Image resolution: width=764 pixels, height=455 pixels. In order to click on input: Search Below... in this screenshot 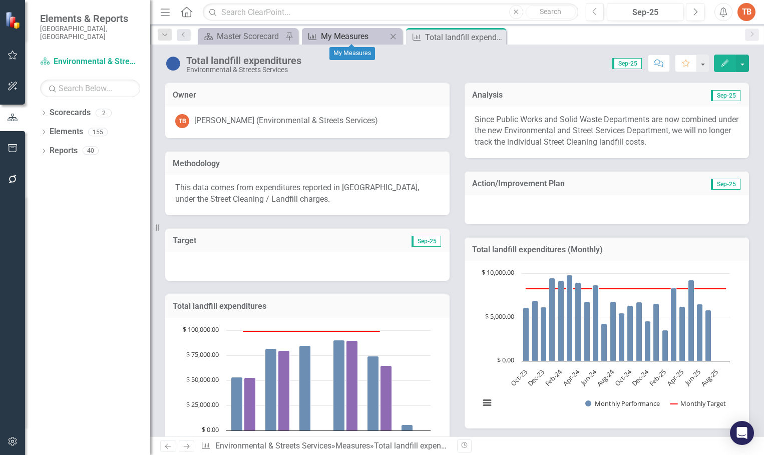, I will do `click(90, 88)`.